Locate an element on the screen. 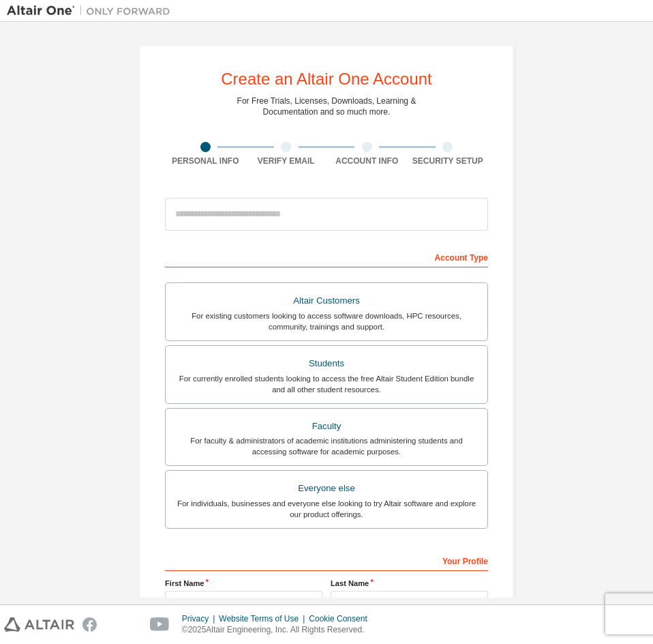 Image resolution: width=653 pixels, height=644 pixels. img: altair_logo.svg is located at coordinates (39, 624).